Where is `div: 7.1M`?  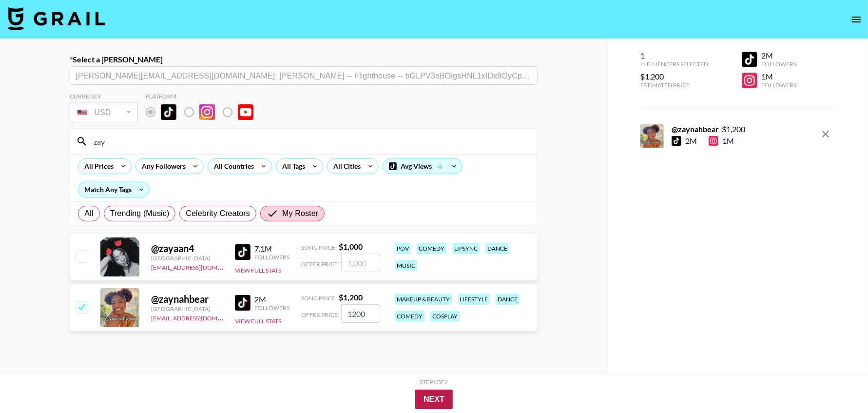 div: 7.1M is located at coordinates (272, 249).